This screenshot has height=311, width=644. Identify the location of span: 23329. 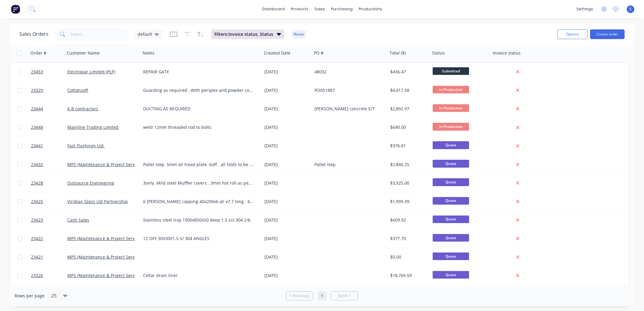
(37, 90).